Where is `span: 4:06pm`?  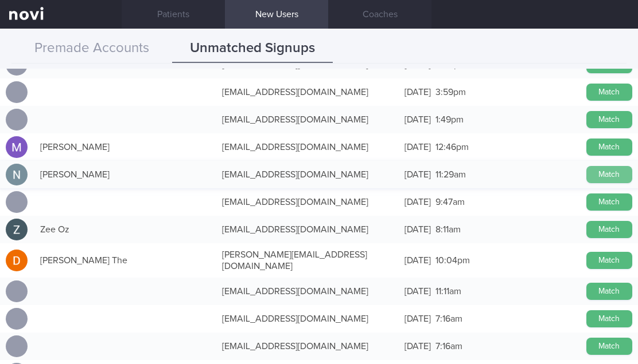
span: 4:06pm is located at coordinates (451, 64).